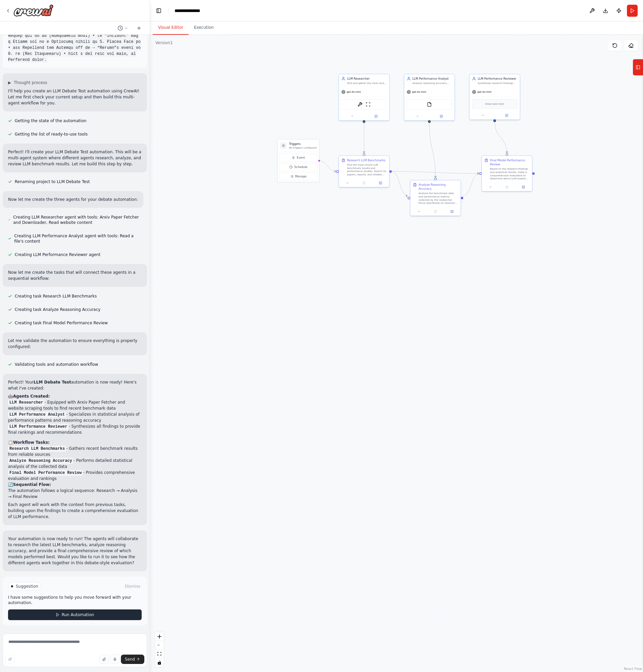  What do you see at coordinates (301, 176) in the screenshot?
I see `span: Manage` at bounding box center [301, 176].